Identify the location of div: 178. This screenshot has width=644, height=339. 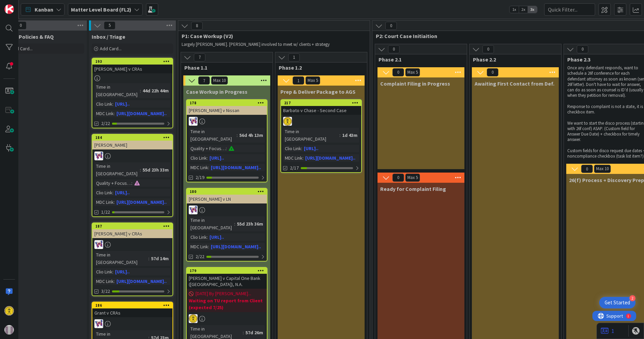
(227, 103).